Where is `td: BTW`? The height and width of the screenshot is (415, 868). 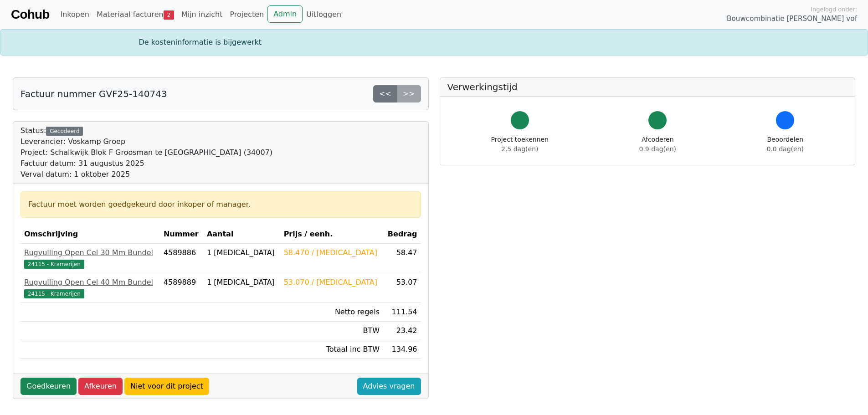 td: BTW is located at coordinates (332, 330).